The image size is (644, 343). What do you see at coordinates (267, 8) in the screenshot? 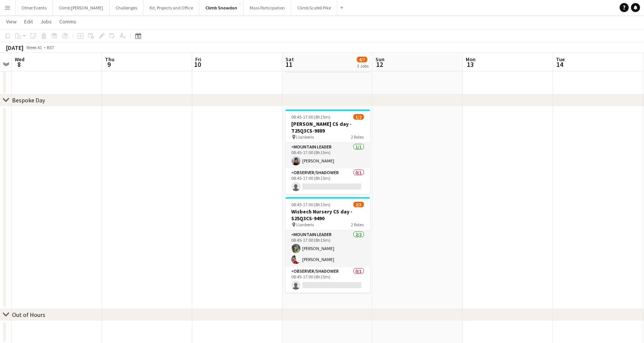
I see `button: Mass Participation` at bounding box center [267, 8].